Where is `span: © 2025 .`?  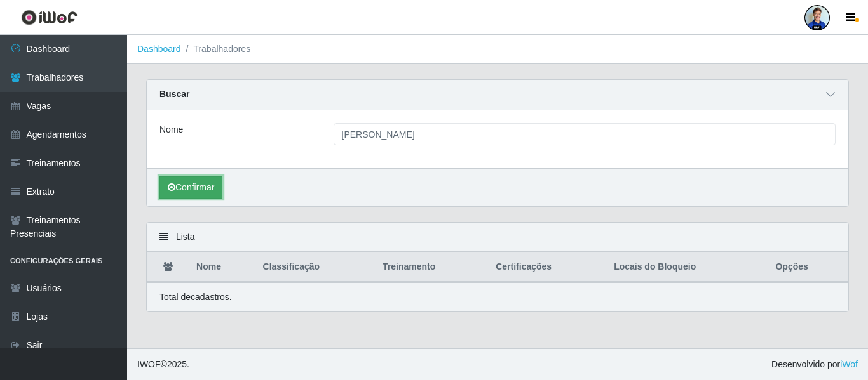
span: © 2025 . is located at coordinates (164, 364).